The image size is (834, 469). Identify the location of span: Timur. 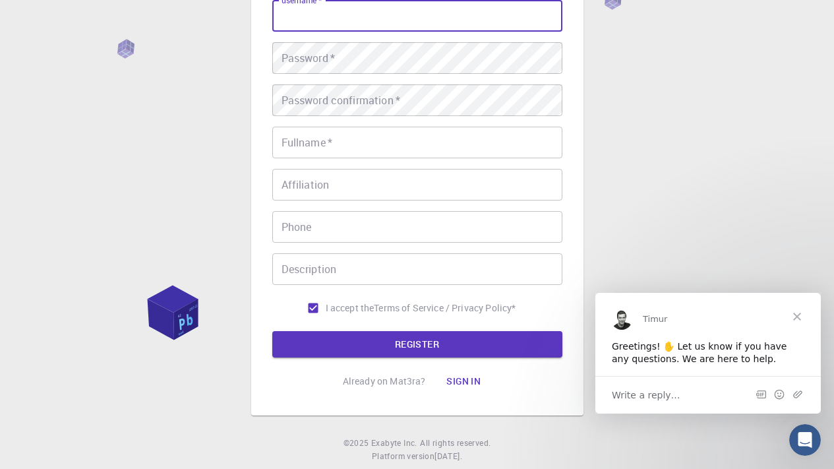
(59, 26).